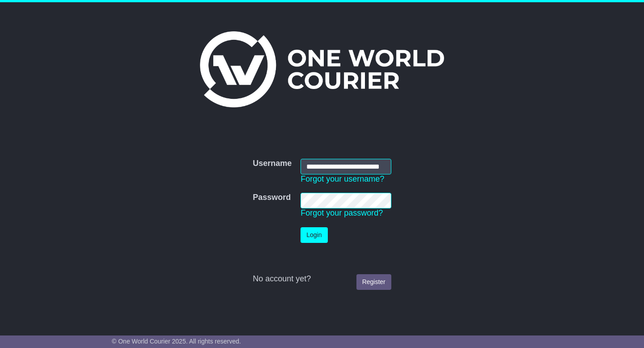 This screenshot has width=644, height=348. I want to click on a: Register, so click(374, 282).